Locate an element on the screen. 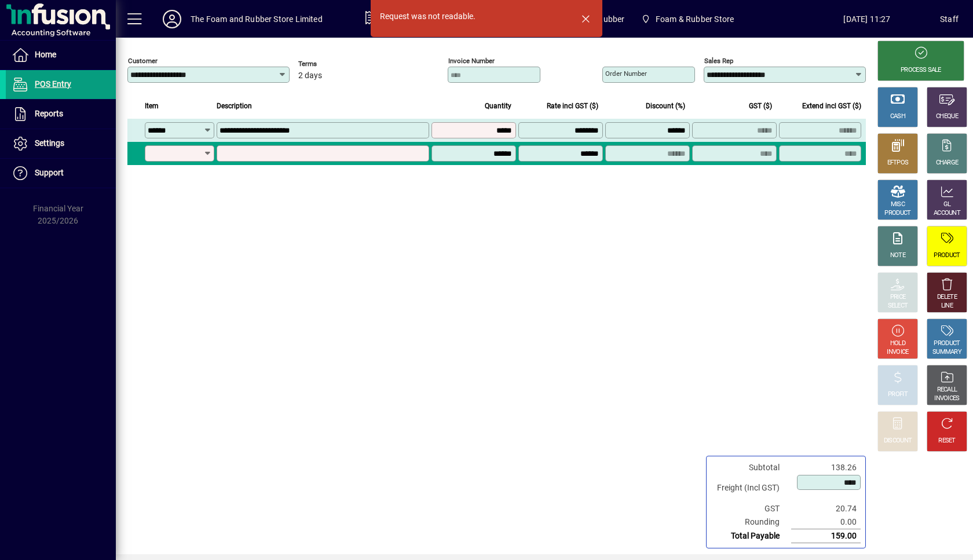 This screenshot has height=560, width=973. span: Extend incl GST ($) is located at coordinates (831, 106).